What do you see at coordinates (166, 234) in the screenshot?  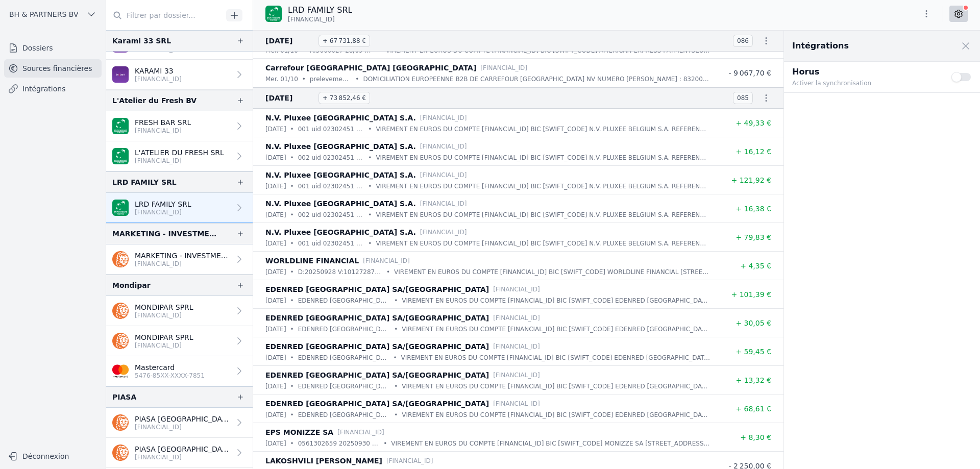 I see `div: MARKETING - INVESTMENT - CONSULTING SA` at bounding box center [166, 234].